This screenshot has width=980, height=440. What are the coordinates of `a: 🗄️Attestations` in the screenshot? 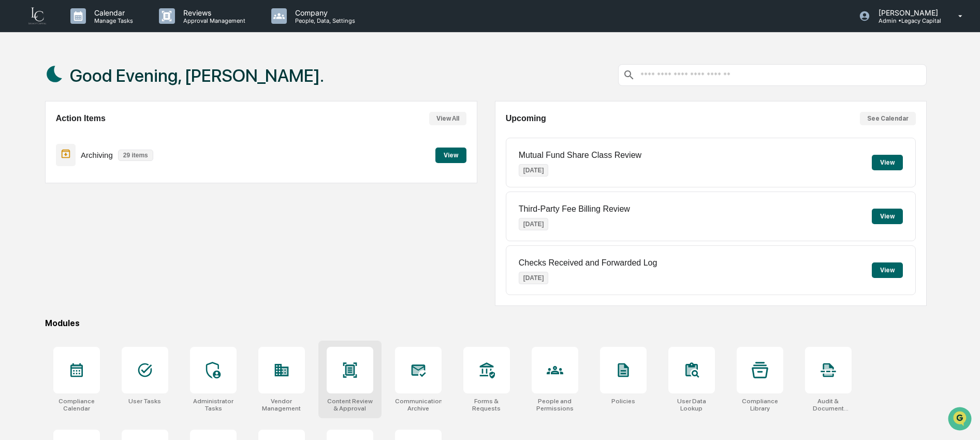 It's located at (102, 135).